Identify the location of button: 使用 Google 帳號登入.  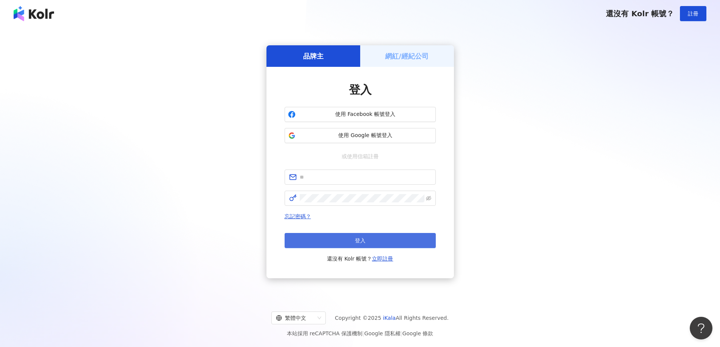
(360, 136).